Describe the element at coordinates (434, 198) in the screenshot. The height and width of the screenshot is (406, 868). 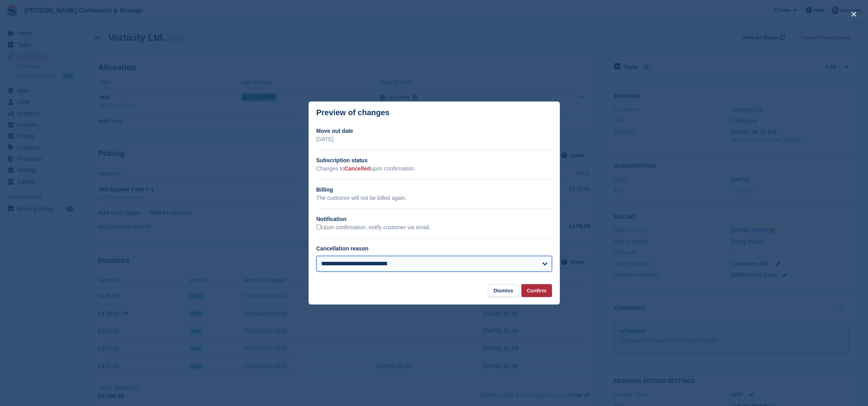
I see `p: The customer will not be billed again.` at that location.